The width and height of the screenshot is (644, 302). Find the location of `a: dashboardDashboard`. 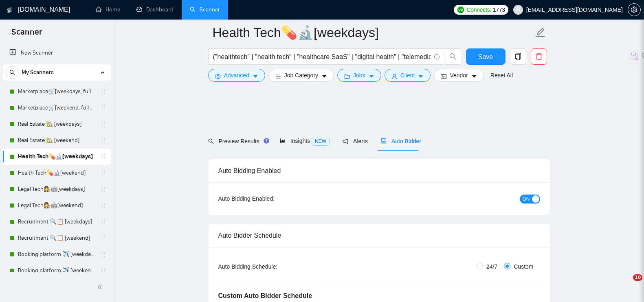

a: dashboardDashboard is located at coordinates (155, 9).